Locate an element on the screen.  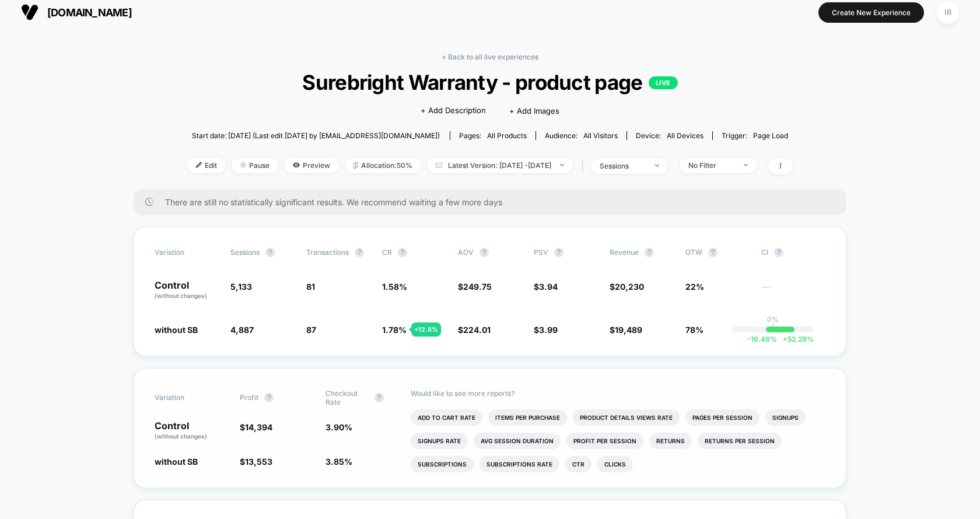
span: 249.75 is located at coordinates (477, 286).